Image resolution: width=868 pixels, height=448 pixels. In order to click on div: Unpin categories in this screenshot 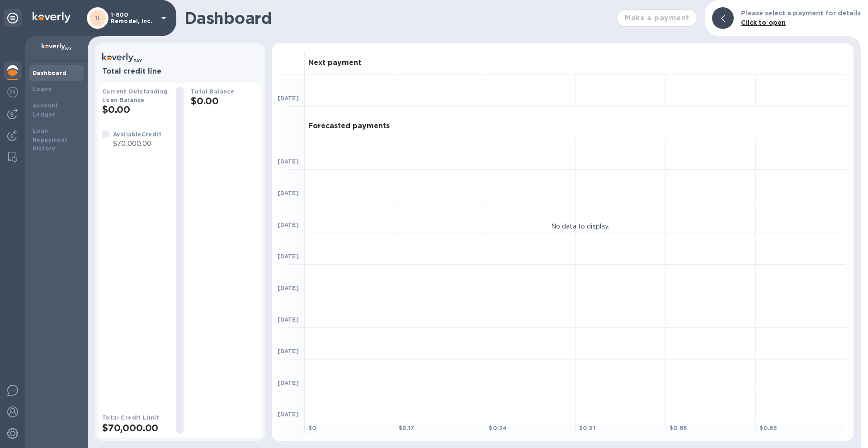, I will do `click(13, 18)`.